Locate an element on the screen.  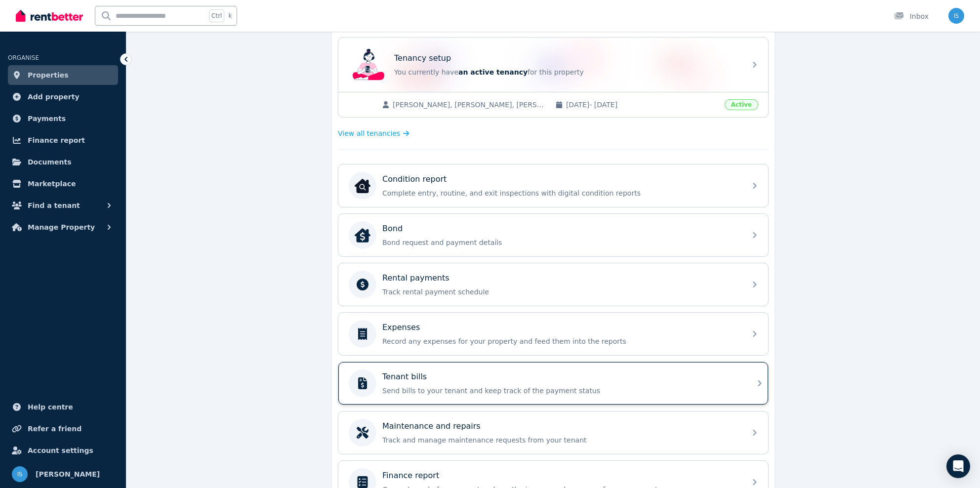
a: Maintenance and repairsTrack and manage maintenance requests from your tenant is located at coordinates (553, 433).